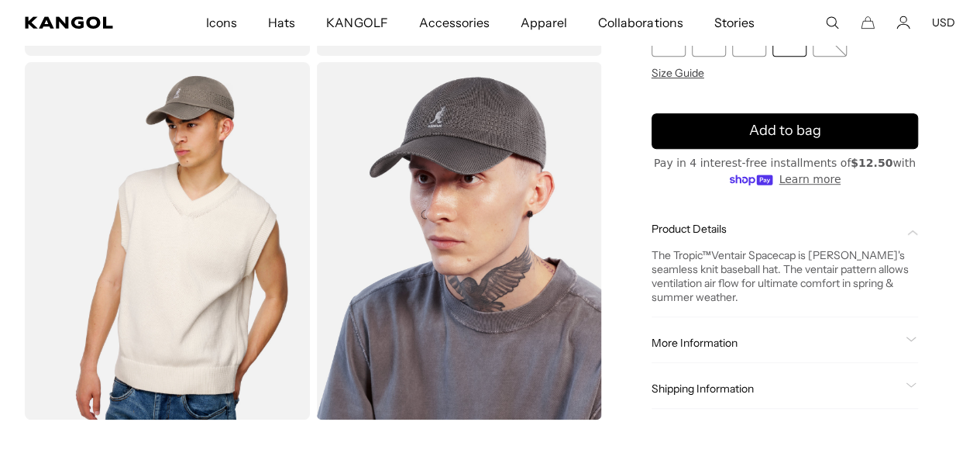  I want to click on a: charcoal, so click(459, 240).